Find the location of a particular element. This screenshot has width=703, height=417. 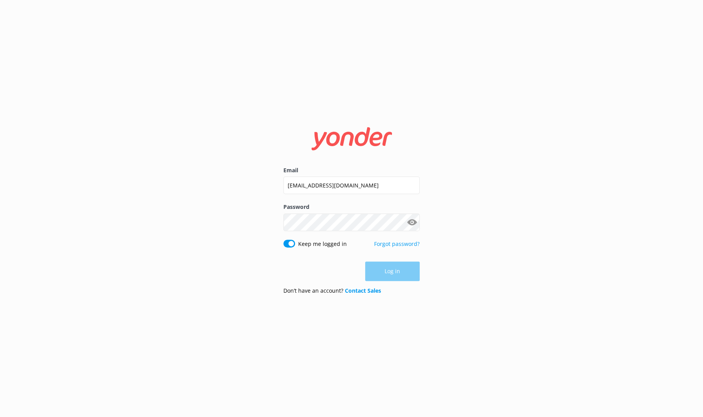

label: Password is located at coordinates (352, 207).